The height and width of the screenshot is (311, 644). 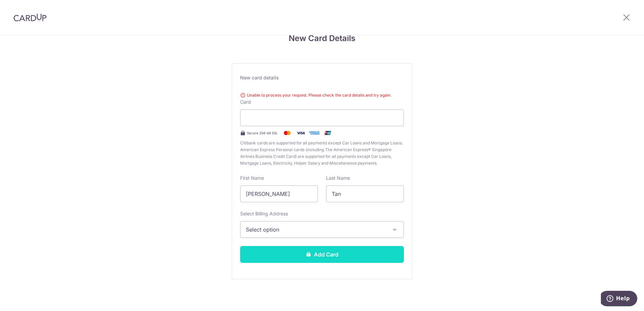 What do you see at coordinates (316, 230) in the screenshot?
I see `span: Select option` at bounding box center [316, 230].